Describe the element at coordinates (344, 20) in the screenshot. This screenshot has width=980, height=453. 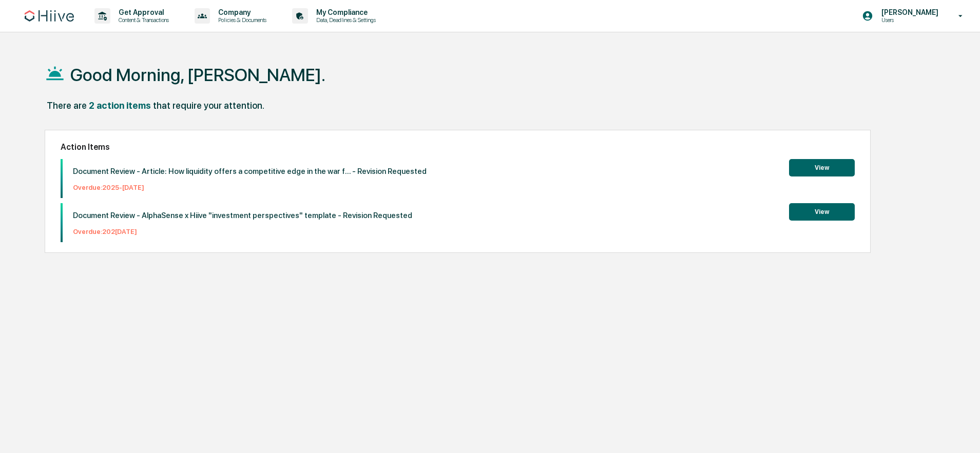
I see `p: Data, Deadlines & Settings` at that location.